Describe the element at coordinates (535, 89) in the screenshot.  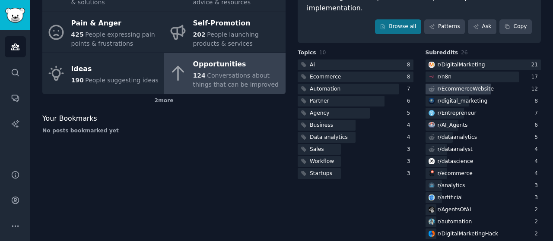
I see `div: 12` at that location.